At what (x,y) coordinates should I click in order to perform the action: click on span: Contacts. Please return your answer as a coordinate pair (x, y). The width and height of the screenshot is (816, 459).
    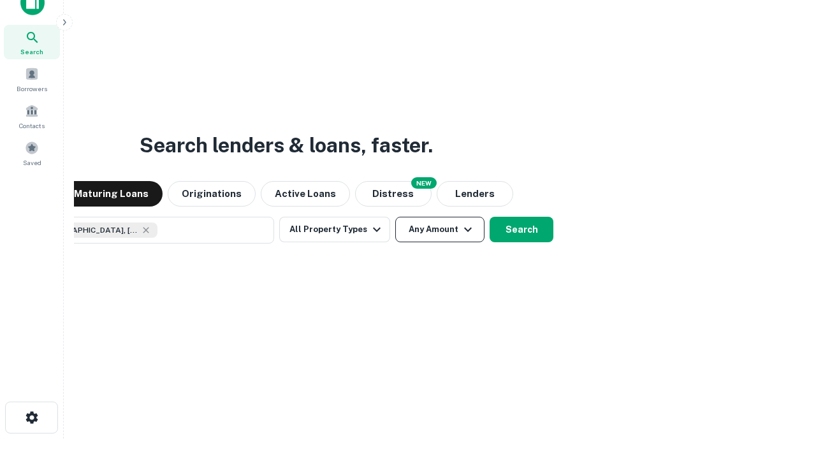
    Looking at the image, I should click on (32, 126).